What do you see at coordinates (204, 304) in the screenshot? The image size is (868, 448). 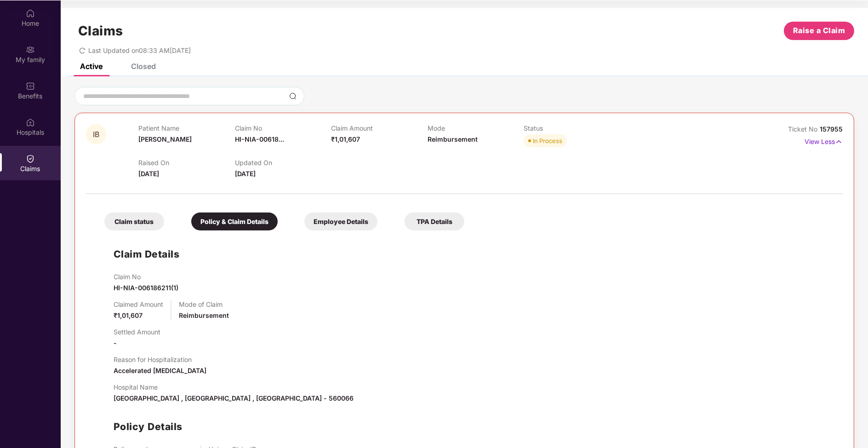 I see `p: Mode of Claim` at bounding box center [204, 304].